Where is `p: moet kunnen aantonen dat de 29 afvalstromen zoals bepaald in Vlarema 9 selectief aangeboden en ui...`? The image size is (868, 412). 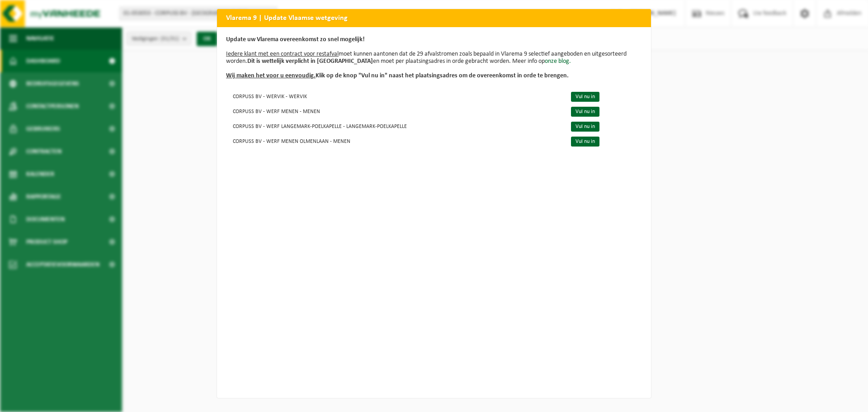
p: moet kunnen aantonen dat de 29 afvalstromen zoals bepaald in Vlarema 9 selectief aangeboden en ui... is located at coordinates (434, 58).